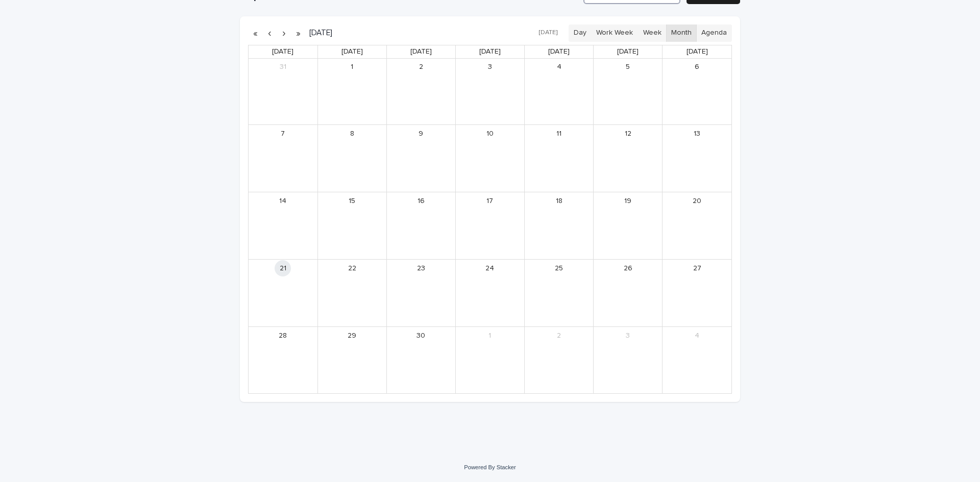 This screenshot has width=980, height=482. What do you see at coordinates (269, 33) in the screenshot?
I see `button: Previous month` at bounding box center [269, 33].